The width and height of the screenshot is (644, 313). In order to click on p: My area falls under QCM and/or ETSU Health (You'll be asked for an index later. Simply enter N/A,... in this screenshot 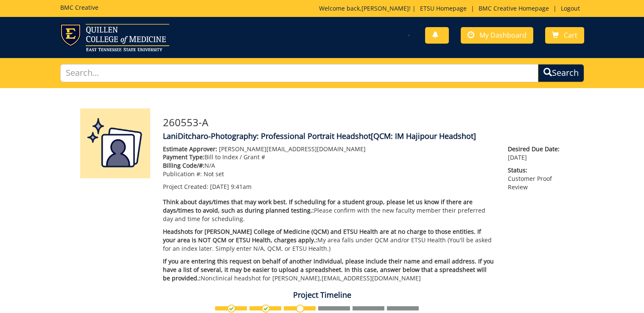, I will do `click(329, 240)`.